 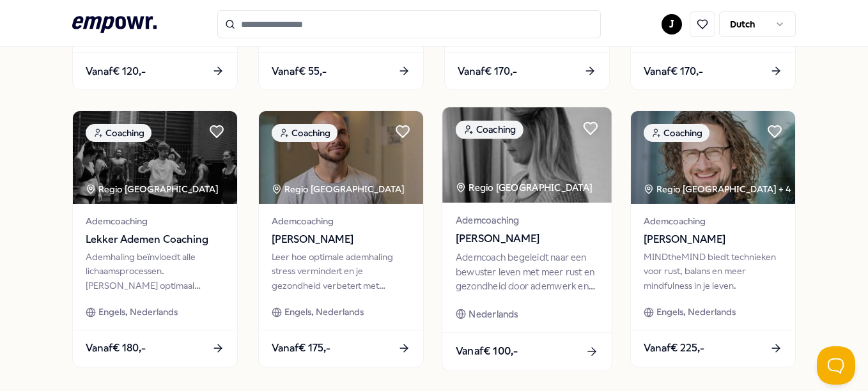 I want to click on input: Search for products, categories or subcategories, so click(x=409, y=24).